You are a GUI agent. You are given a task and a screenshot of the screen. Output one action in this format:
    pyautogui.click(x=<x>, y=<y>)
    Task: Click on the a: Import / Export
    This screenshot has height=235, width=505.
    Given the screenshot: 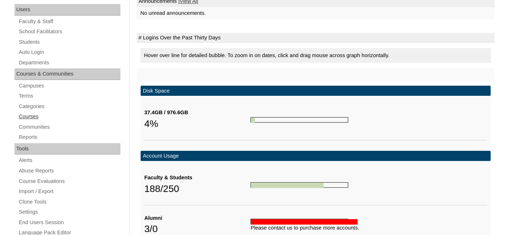 What is the action you would take?
    pyautogui.click(x=69, y=191)
    